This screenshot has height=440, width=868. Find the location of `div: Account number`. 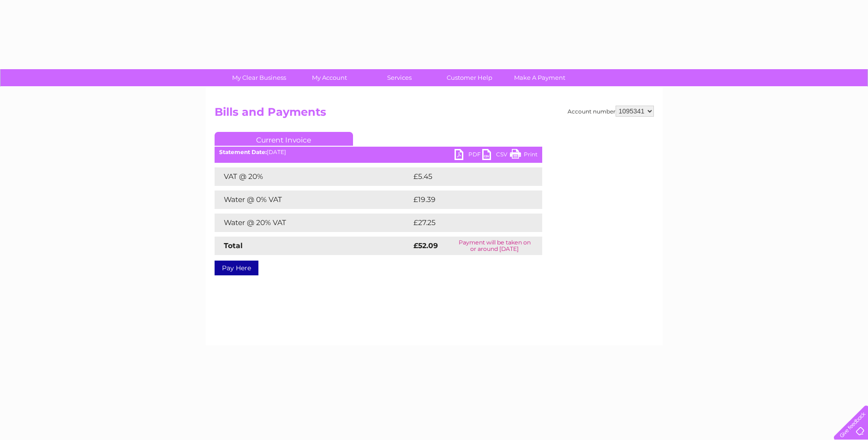

div: Account number is located at coordinates (610, 111).